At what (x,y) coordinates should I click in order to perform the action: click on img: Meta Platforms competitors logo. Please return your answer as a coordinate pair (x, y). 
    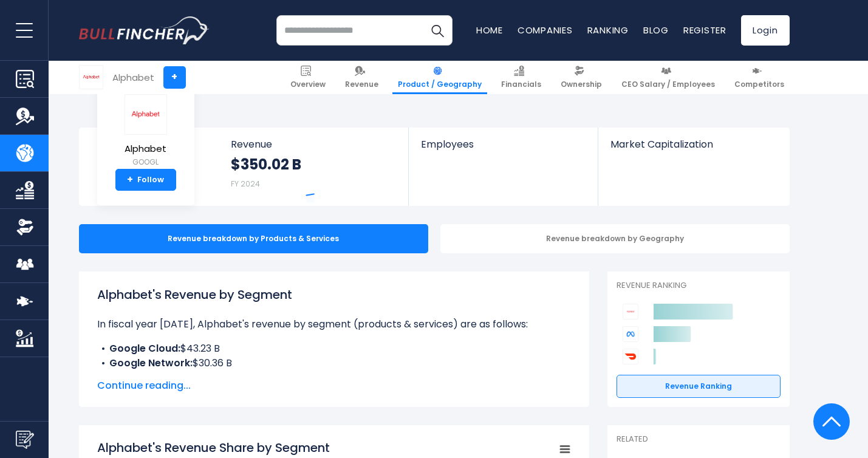
    Looking at the image, I should click on (631, 334).